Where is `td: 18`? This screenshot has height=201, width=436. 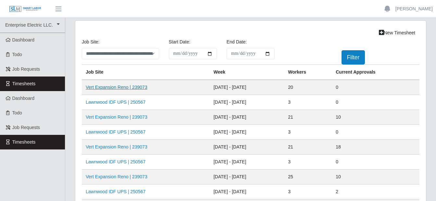
td: 18 is located at coordinates (375, 147).